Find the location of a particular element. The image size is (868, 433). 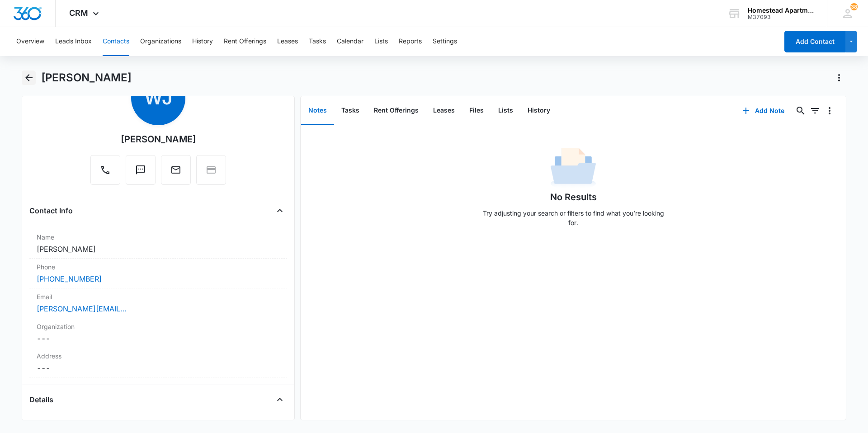

button: Actions is located at coordinates (839, 78).